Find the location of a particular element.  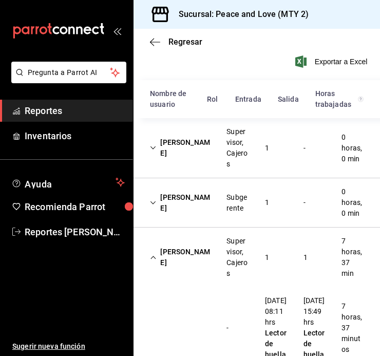

svg: El total de horas trabajadas por usuario es el resultado de la suma redondeada del registro de ho... is located at coordinates (361, 99).